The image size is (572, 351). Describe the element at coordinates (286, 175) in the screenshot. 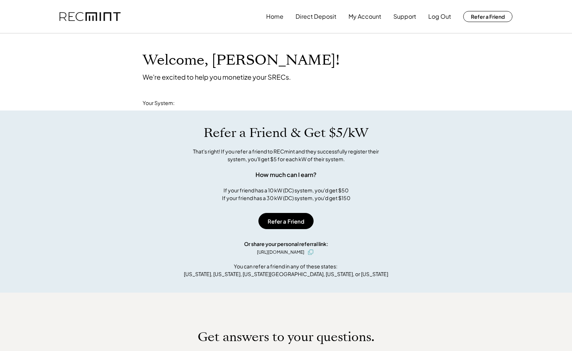

I see `div: How much can I earn?` at that location.